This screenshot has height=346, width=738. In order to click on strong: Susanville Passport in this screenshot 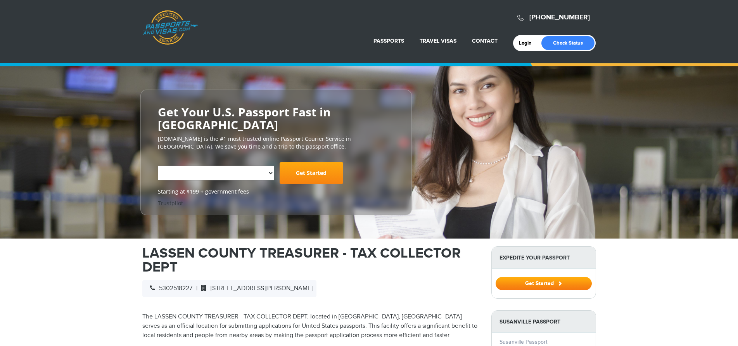, I will do `click(544, 322)`.